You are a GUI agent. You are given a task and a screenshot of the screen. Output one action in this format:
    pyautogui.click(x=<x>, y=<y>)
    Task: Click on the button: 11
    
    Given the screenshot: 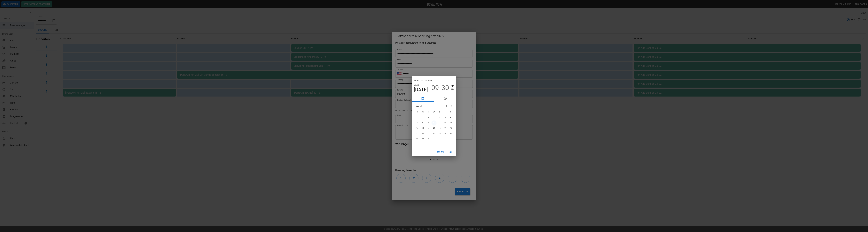 What is the action you would take?
    pyautogui.click(x=440, y=123)
    